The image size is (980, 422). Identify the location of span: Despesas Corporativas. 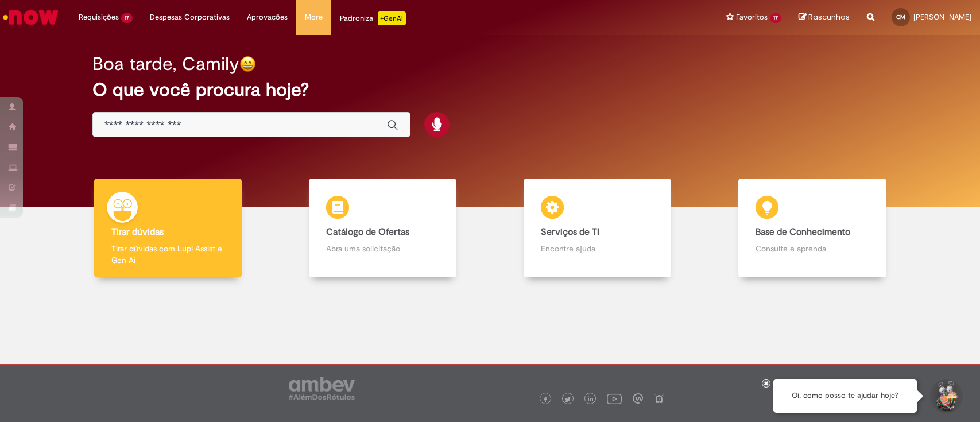
(189, 17).